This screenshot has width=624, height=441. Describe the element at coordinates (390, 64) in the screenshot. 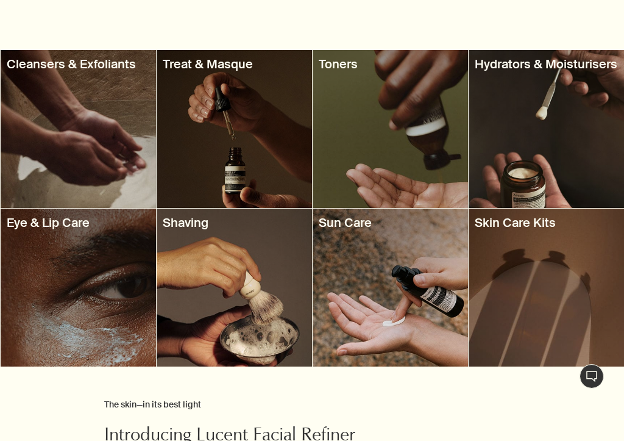

I see `h3: Toners` at that location.